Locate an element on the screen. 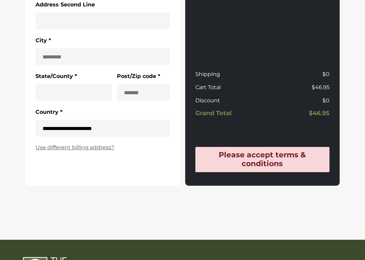 The image size is (365, 260). h4: Please accept terms & conditions is located at coordinates (262, 160).